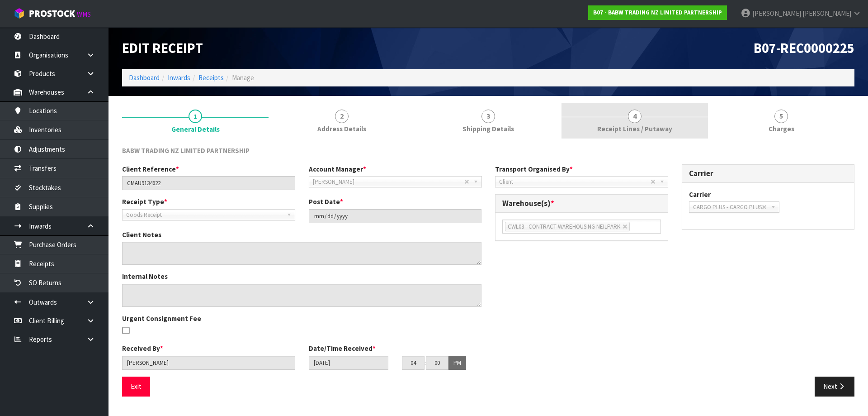  Describe the element at coordinates (727, 207) in the screenshot. I see `span: CARGO PLUS - CARGO PLUS` at that location.